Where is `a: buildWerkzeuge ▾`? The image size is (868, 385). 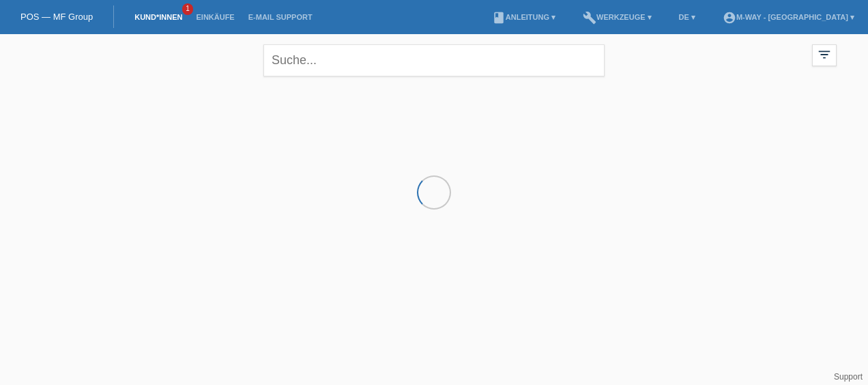 a: buildWerkzeuge ▾ is located at coordinates (617, 17).